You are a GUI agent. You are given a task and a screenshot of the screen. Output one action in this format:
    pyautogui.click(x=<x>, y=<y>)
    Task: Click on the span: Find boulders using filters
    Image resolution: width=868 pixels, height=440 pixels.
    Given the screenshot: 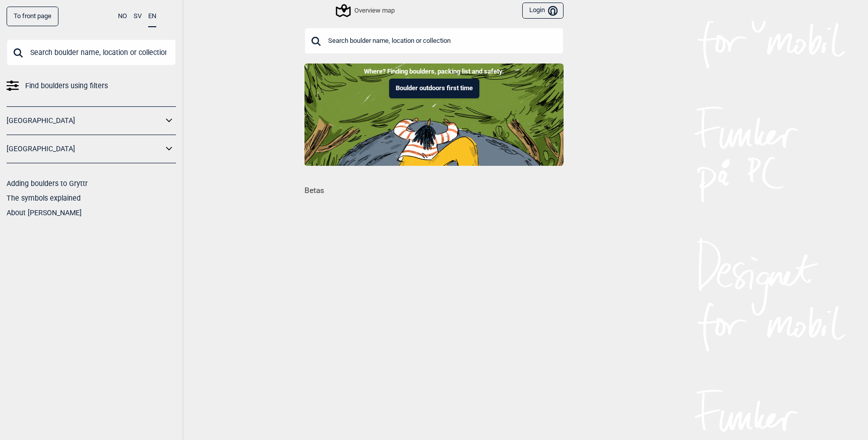 What is the action you would take?
    pyautogui.click(x=66, y=85)
    